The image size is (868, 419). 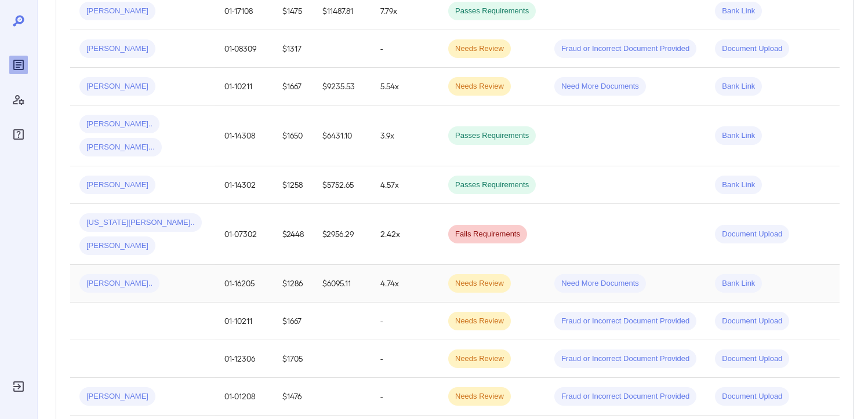 What do you see at coordinates (405, 87) in the screenshot?
I see `td: 5.54x` at bounding box center [405, 87].